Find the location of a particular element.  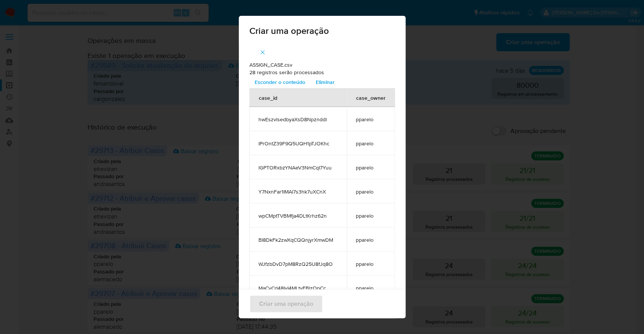

span: wpCMptTVBMfja4DLtKrhz62n is located at coordinates (298, 216).